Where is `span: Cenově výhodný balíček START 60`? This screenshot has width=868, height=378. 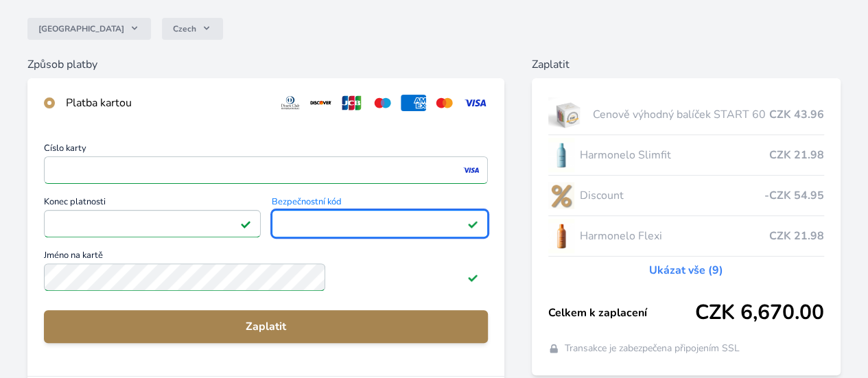 span: Cenově výhodný balíček START 60 is located at coordinates (681, 114).